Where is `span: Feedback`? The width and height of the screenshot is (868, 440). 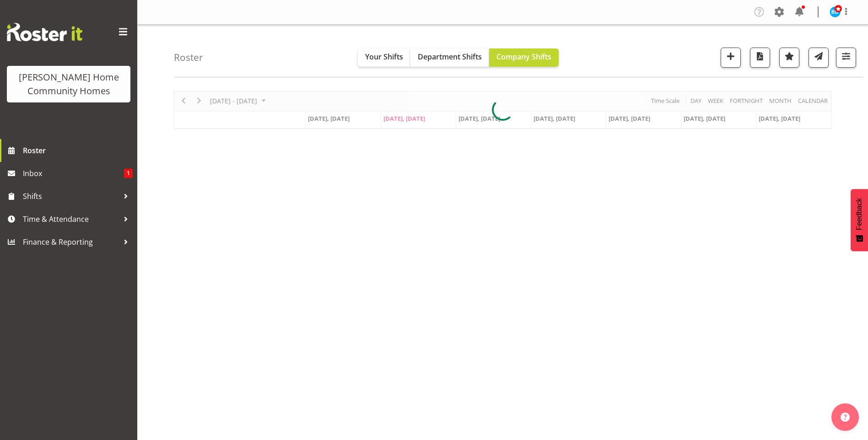
span: Feedback is located at coordinates (859, 214).